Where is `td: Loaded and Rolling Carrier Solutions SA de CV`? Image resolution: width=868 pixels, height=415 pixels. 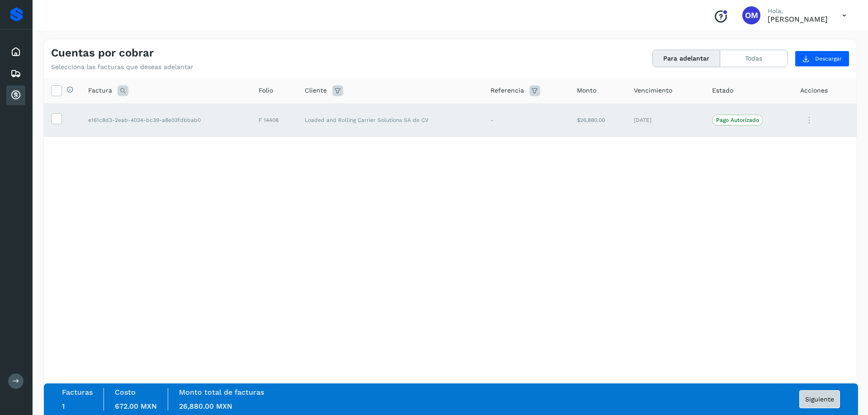
td: Loaded and Rolling Carrier Solutions SA de CV is located at coordinates (391, 120).